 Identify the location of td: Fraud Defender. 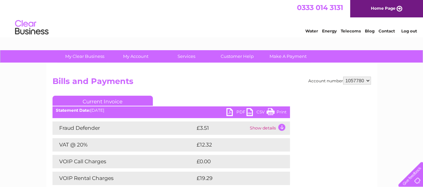
(124, 128).